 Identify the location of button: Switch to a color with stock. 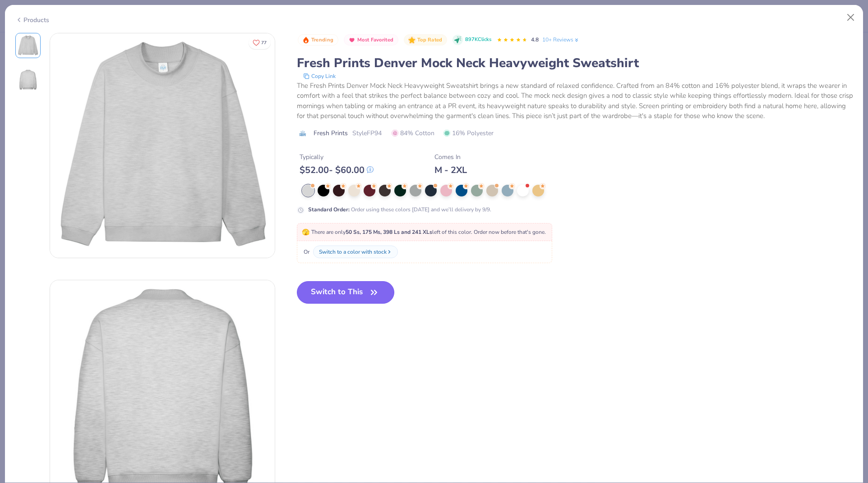
(355, 252).